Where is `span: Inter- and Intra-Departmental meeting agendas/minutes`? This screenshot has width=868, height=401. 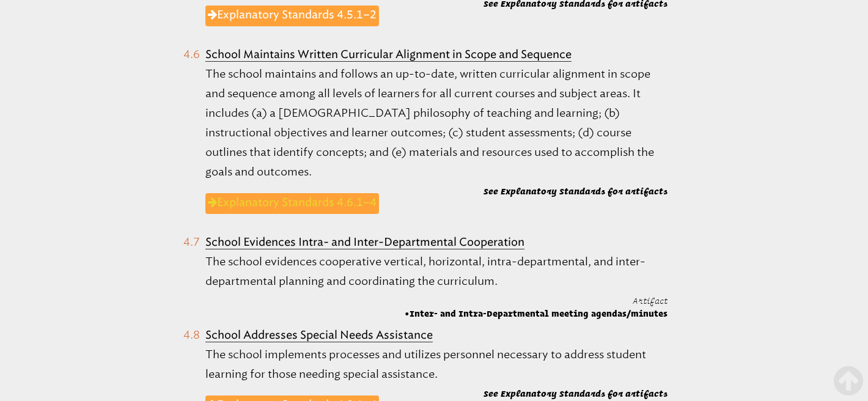 span: Inter- and Intra-Departmental meeting agendas/minutes is located at coordinates (537, 314).